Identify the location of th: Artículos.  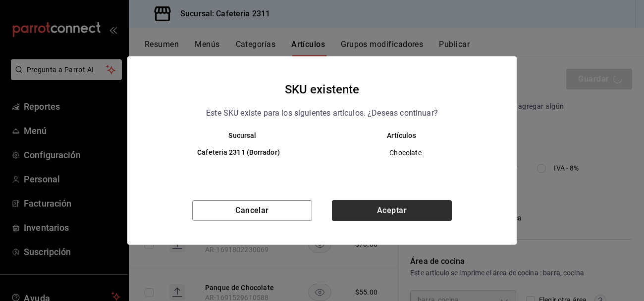
(409, 136).